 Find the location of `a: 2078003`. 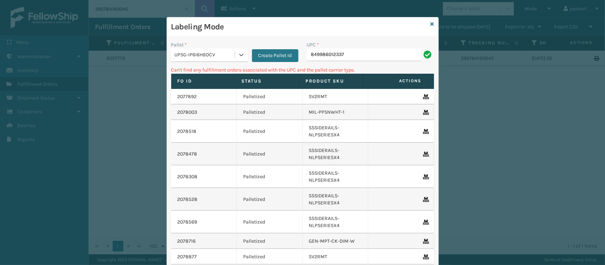

a: 2078003 is located at coordinates (188, 112).